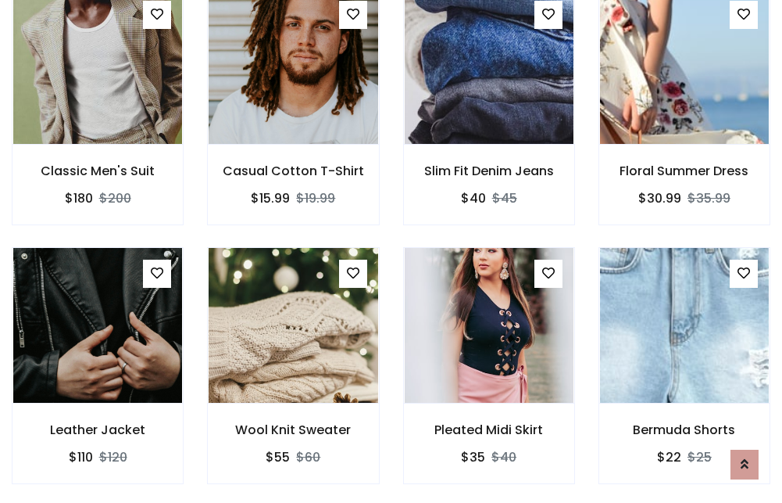 This screenshot has width=782, height=503. Describe the element at coordinates (685, 429) in the screenshot. I see `h6: Bermuda Shorts` at that location.